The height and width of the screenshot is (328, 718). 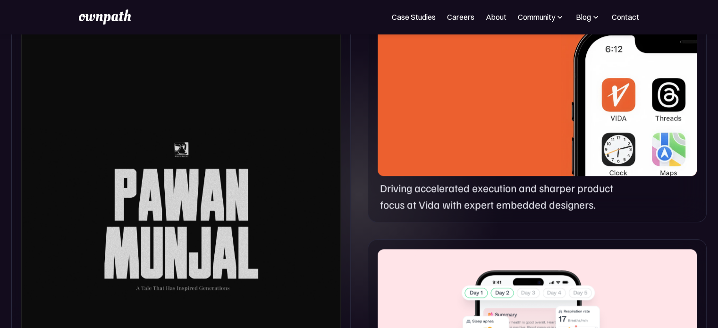 I want to click on a: Careers, so click(x=461, y=17).